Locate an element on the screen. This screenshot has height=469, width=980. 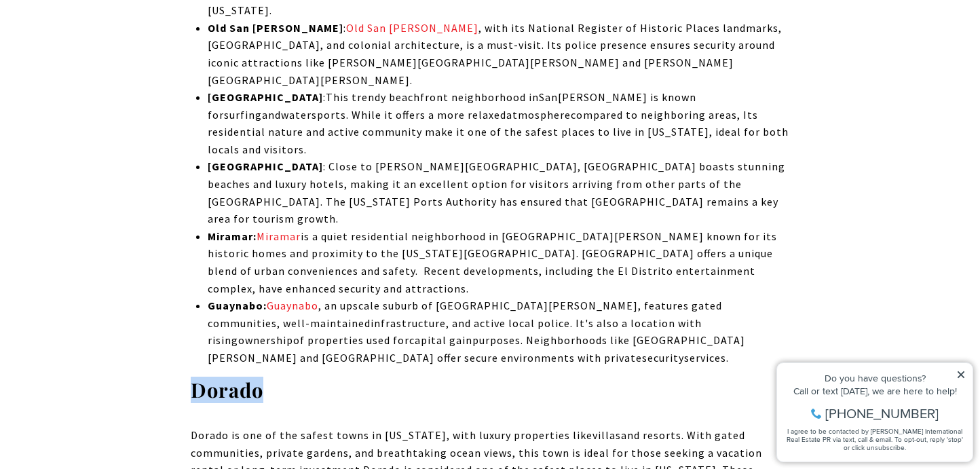
span: ownership is located at coordinates (265, 340).